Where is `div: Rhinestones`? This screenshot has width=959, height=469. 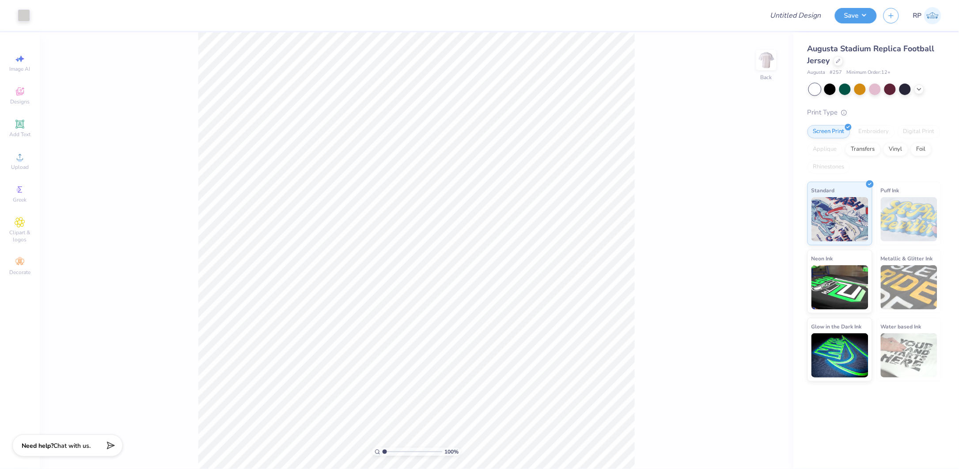
div: Rhinestones is located at coordinates (829, 167).